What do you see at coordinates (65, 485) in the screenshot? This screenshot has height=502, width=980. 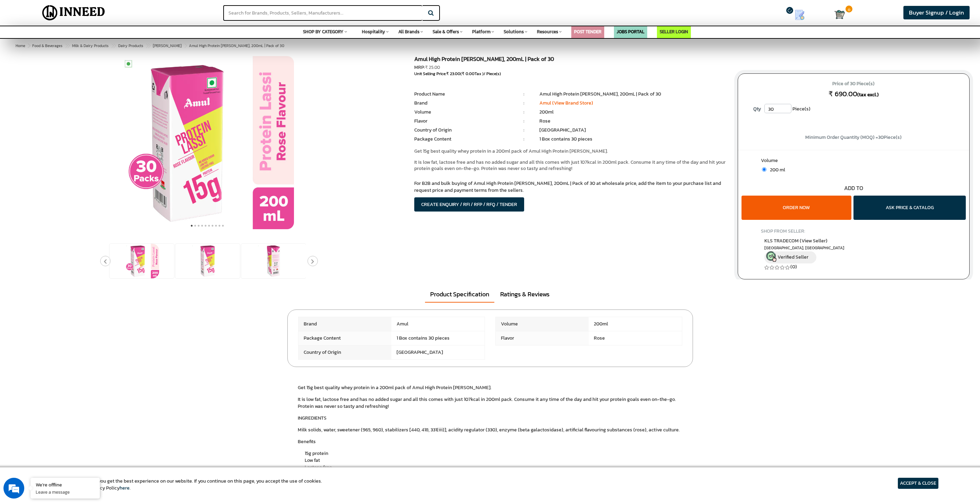 I see `div: We're offline` at bounding box center [65, 485].